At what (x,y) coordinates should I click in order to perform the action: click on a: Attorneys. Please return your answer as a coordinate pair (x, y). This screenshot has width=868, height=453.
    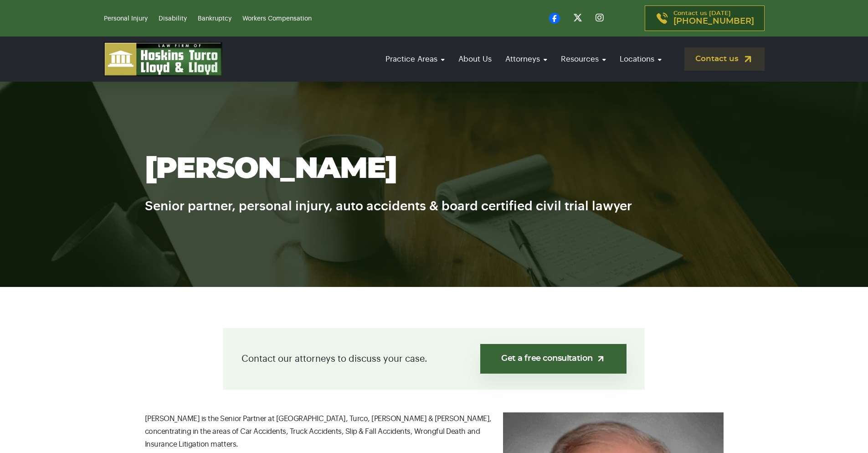
    Looking at the image, I should click on (527, 59).